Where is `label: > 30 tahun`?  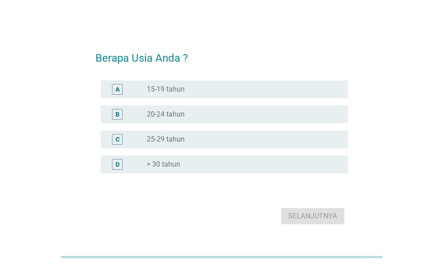
label: > 30 tahun is located at coordinates (163, 164).